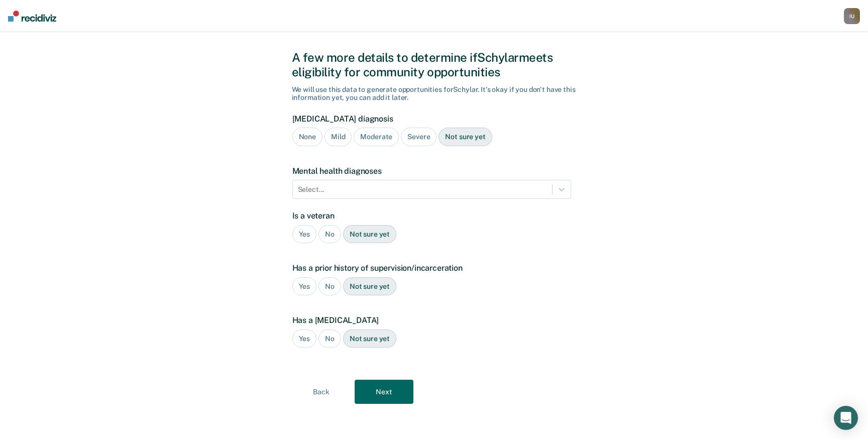 The height and width of the screenshot is (440, 868). Describe the element at coordinates (384, 392) in the screenshot. I see `button: Next` at that location.